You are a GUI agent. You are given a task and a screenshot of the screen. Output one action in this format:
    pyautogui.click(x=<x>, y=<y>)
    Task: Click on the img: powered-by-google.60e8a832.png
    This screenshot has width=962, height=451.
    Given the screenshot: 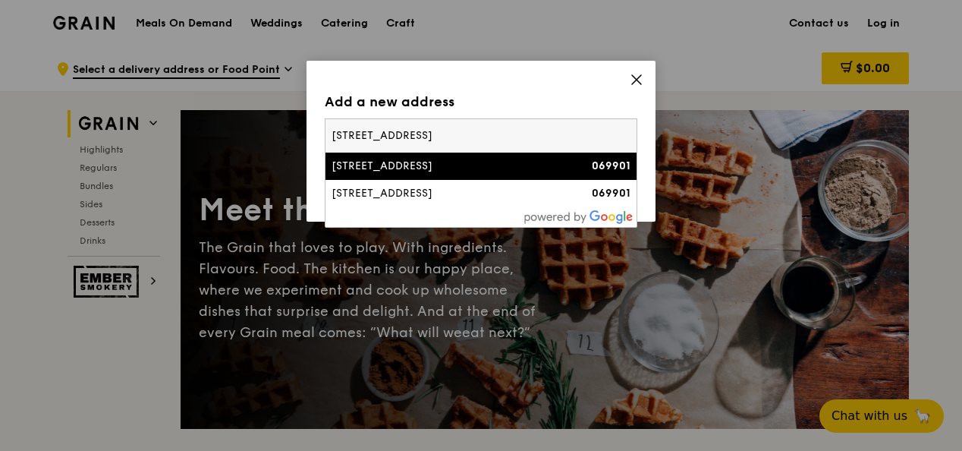 What is the action you would take?
    pyautogui.click(x=579, y=217)
    